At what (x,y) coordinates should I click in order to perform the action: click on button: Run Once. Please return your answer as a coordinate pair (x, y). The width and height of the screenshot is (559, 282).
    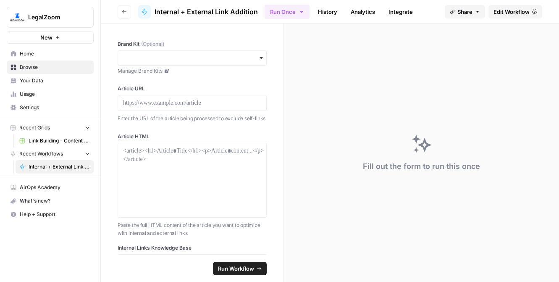
    Looking at the image, I should click on (287, 12).